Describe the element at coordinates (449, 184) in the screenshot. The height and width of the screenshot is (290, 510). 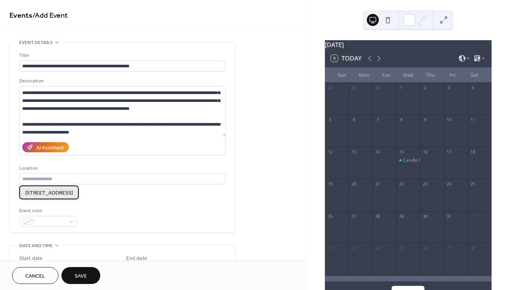
I see `div: 24` at that location.